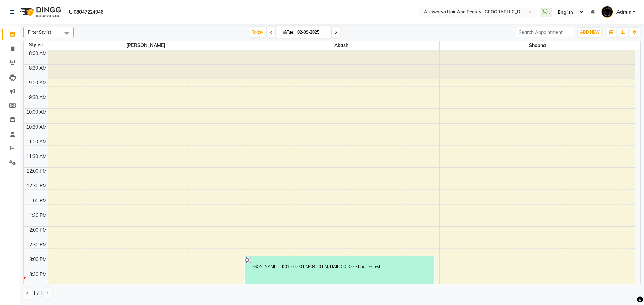 This screenshot has width=644, height=305. Describe the element at coordinates (258, 32) in the screenshot. I see `span: Today` at that location.